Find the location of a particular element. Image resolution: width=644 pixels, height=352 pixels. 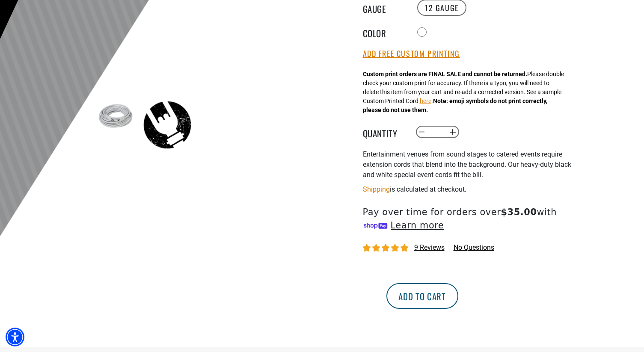

strong: Note: emoji symbols do not print correctly, please do not use them. is located at coordinates (455, 105).